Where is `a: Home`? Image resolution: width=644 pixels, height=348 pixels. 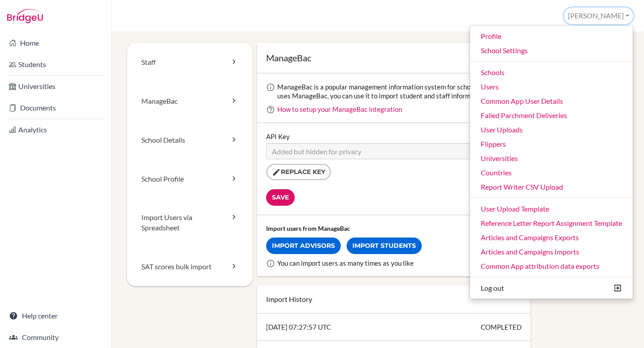 a: Home is located at coordinates (55, 43).